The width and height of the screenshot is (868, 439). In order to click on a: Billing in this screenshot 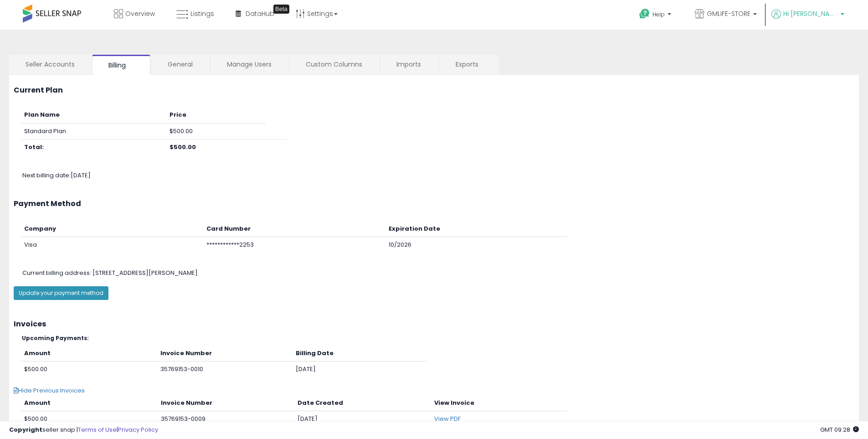, I will do `click(121, 65)`.